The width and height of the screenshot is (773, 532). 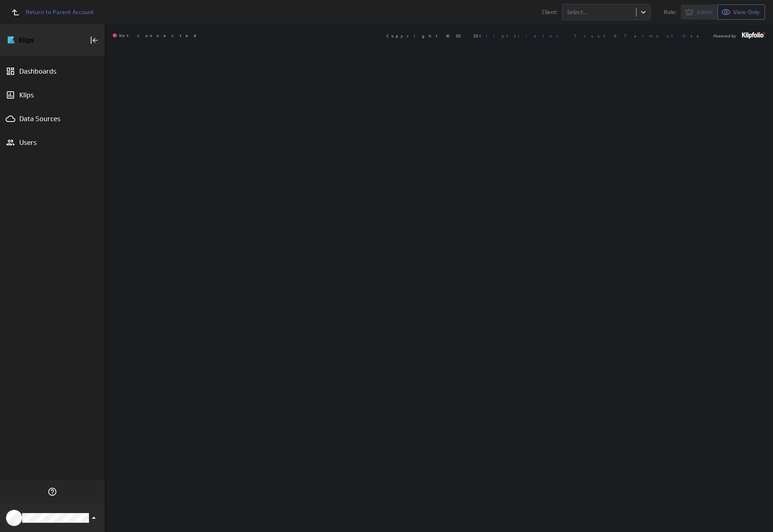 I want to click on button: View as View-Only, so click(x=741, y=12).